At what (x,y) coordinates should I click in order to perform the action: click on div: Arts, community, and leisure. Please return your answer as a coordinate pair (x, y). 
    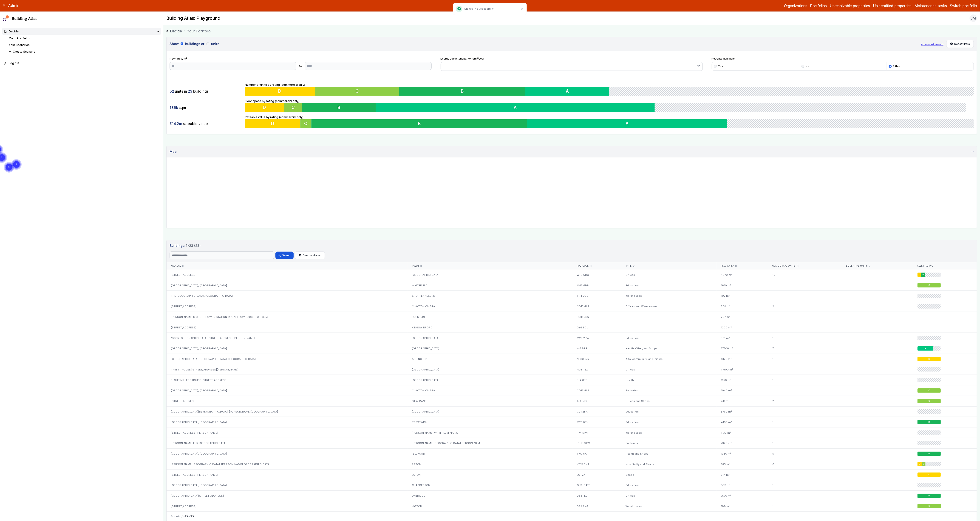
    Looking at the image, I should click on (669, 359).